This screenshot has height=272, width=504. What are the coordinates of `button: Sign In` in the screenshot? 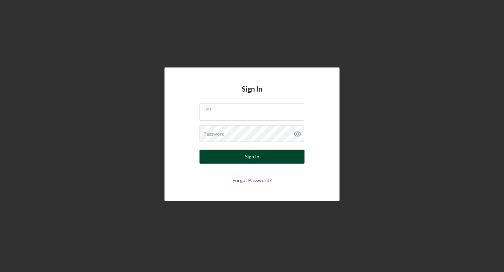 It's located at (252, 157).